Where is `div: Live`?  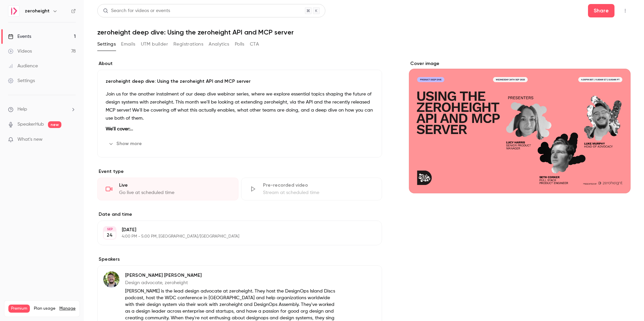
div: Live is located at coordinates (175, 186).